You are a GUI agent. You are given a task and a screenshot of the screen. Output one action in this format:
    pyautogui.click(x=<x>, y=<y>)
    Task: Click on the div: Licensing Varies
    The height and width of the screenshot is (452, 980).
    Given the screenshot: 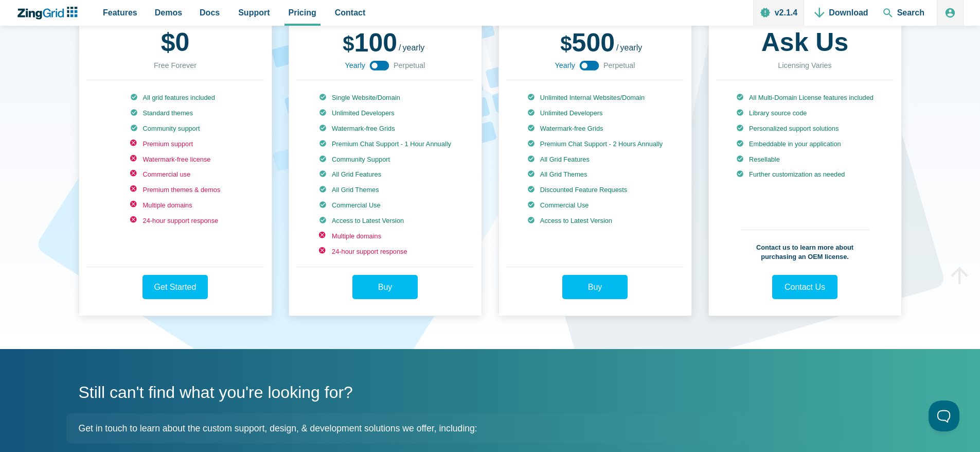 What is the action you would take?
    pyautogui.click(x=805, y=66)
    